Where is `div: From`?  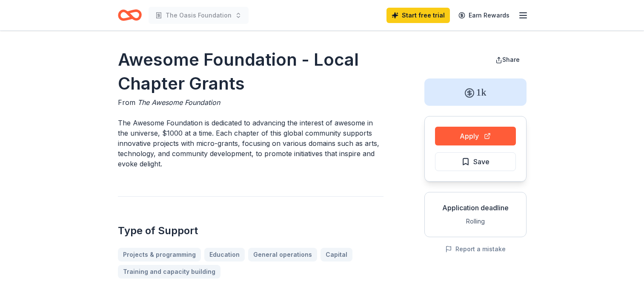
div: From is located at coordinates (251, 102).